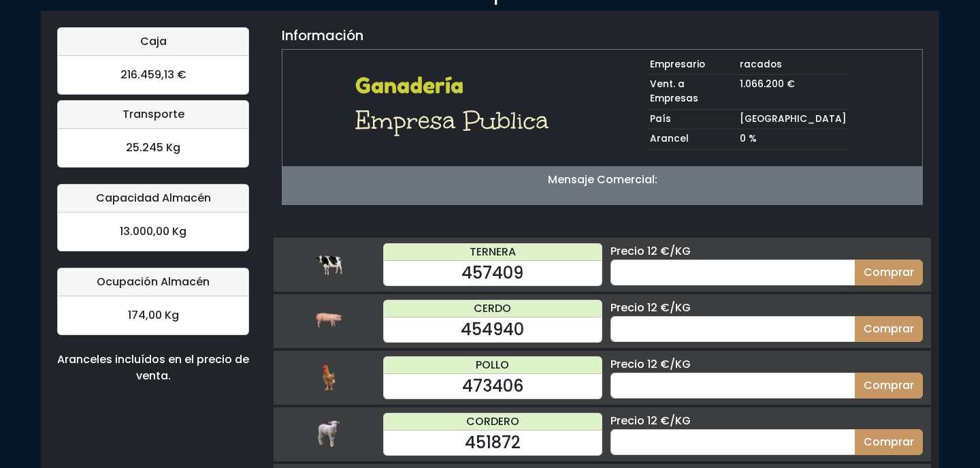 This screenshot has height=468, width=980. What do you see at coordinates (153, 75) in the screenshot?
I see `div: 216.459,13 €` at bounding box center [153, 75].